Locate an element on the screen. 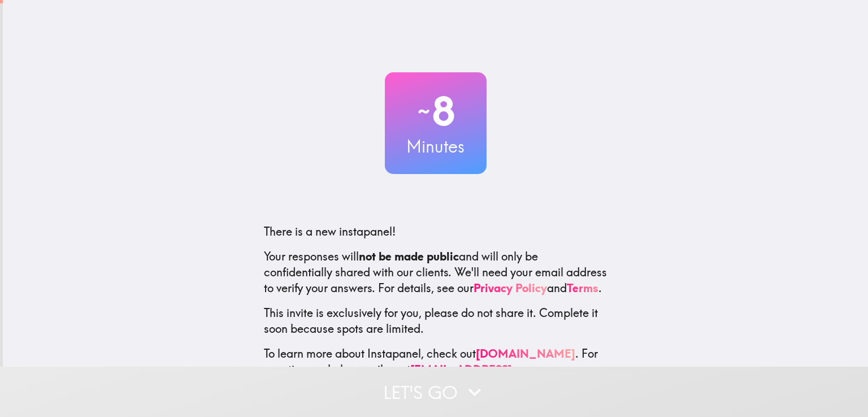 The image size is (868, 417). p: Your responses will and will only be confidentially shared with our clients. We'll need your emai... is located at coordinates (436, 272).